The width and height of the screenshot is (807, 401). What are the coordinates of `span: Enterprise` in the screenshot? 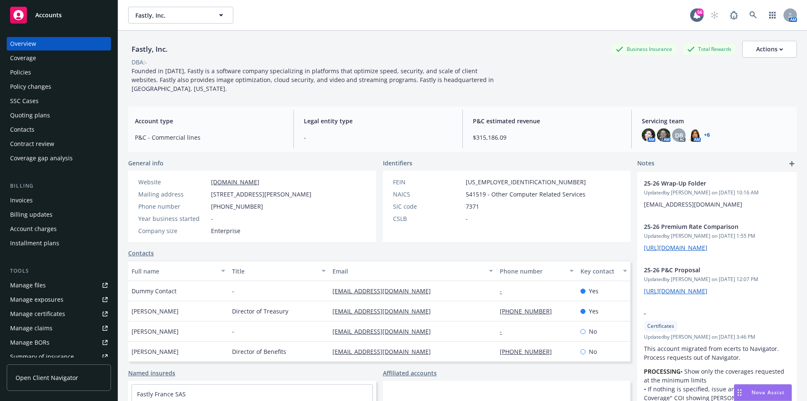 It's located at (226, 230).